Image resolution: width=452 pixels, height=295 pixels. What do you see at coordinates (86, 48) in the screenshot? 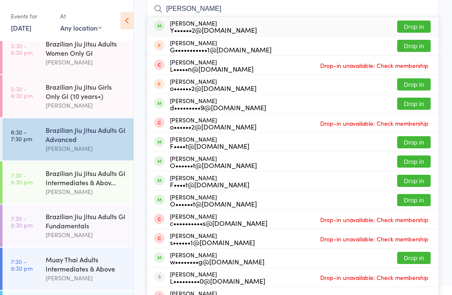
I see `div: Brazilian Jiu Jitsu Adults Women Only GI` at bounding box center [86, 48].